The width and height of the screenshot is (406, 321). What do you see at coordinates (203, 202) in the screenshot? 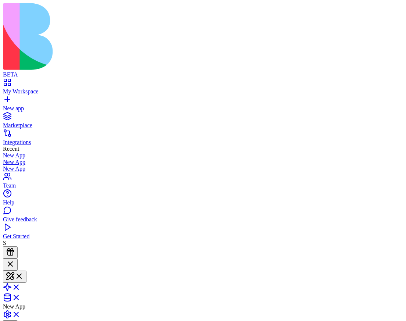
I see `div: Help` at bounding box center [203, 202].